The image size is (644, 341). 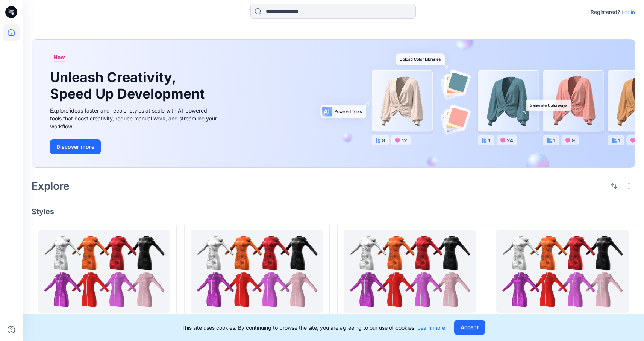 What do you see at coordinates (59, 57) in the screenshot?
I see `span: New` at bounding box center [59, 57].